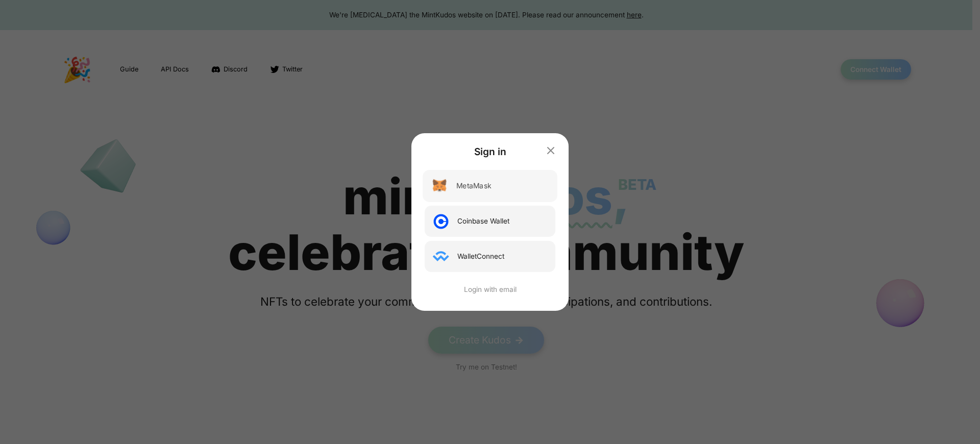  What do you see at coordinates (481, 256) in the screenshot?
I see `div: WalletConnect` at bounding box center [481, 256].